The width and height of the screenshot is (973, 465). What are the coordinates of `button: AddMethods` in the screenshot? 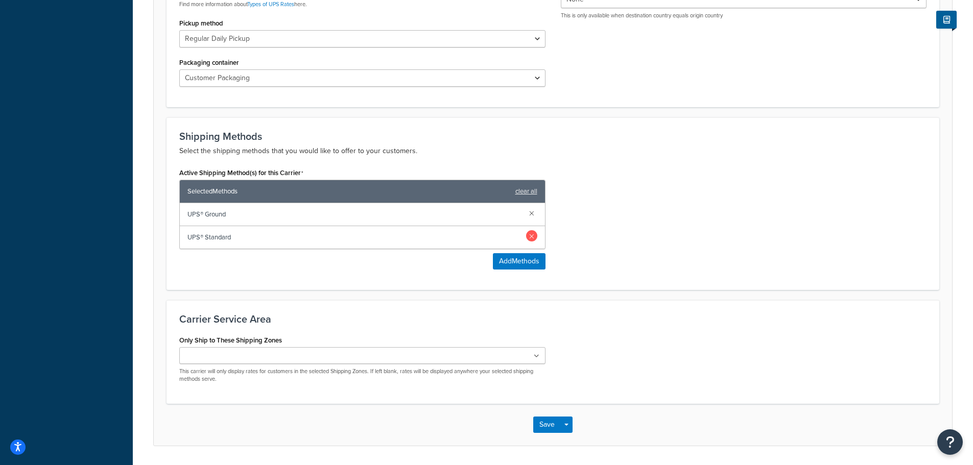 It's located at (519, 261).